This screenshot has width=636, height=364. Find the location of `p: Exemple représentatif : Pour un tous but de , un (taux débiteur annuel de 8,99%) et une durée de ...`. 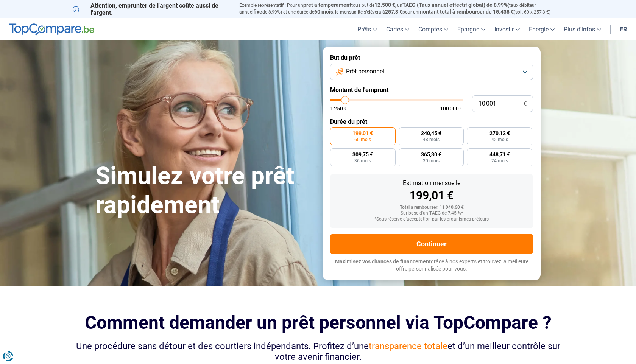

p: Exemple représentatif : Pour un tous but de , un (taux débiteur annuel de 8,99%) et une durée de ... is located at coordinates (401, 9).